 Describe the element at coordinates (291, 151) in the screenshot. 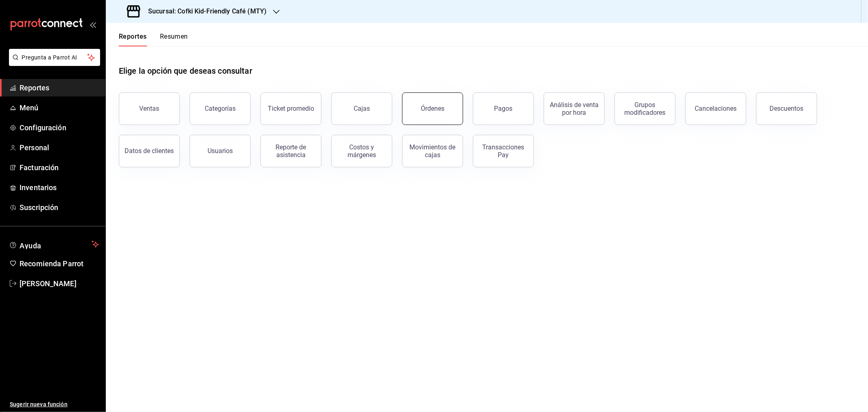

I see `button: Reporte de asistencia` at that location.